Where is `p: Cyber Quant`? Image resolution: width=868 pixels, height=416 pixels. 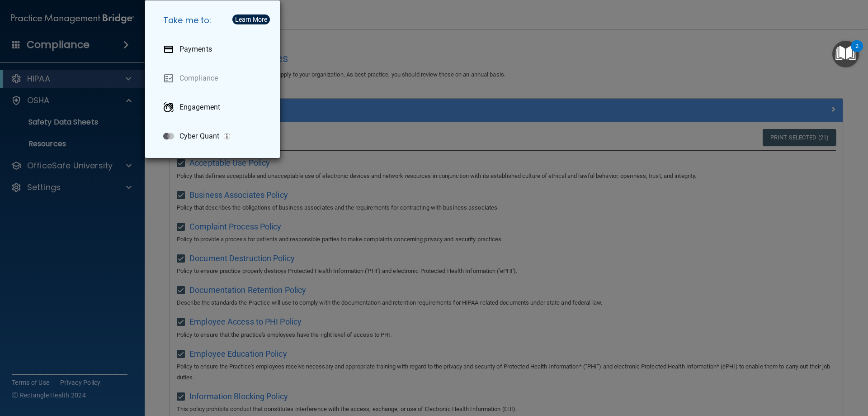 p: Cyber Quant is located at coordinates (199, 136).